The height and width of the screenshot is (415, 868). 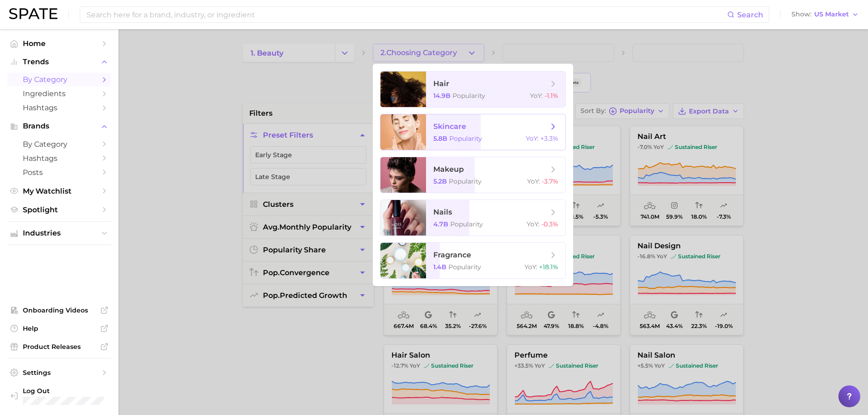 I want to click on a: Onboarding Videos, so click(x=59, y=310).